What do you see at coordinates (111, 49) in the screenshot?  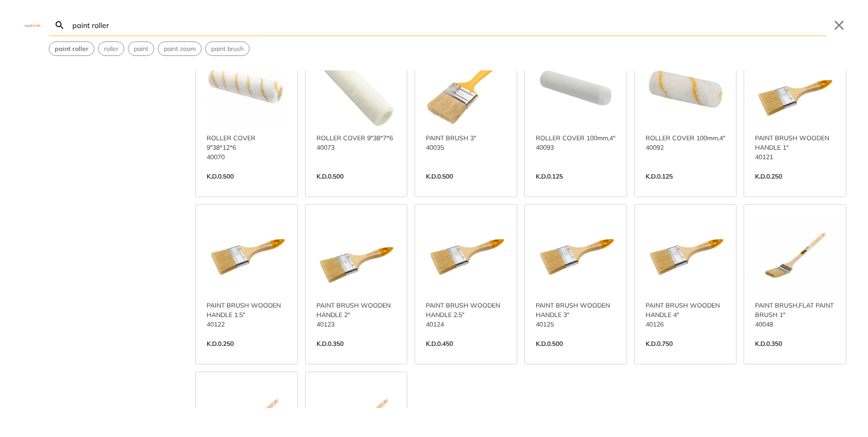 I see `span: roller` at bounding box center [111, 49].